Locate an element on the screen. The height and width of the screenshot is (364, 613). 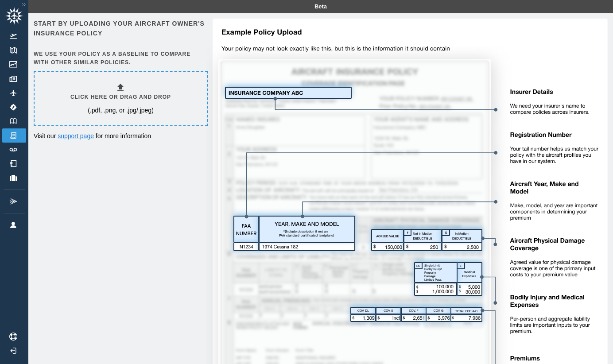
p: Visit our for more information is located at coordinates (120, 136).